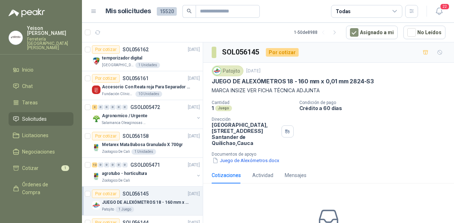  What do you see at coordinates (146, 87) in the screenshot?
I see `p: Accesorio Con Reata roja Para Separador De Fila` at bounding box center [146, 87].